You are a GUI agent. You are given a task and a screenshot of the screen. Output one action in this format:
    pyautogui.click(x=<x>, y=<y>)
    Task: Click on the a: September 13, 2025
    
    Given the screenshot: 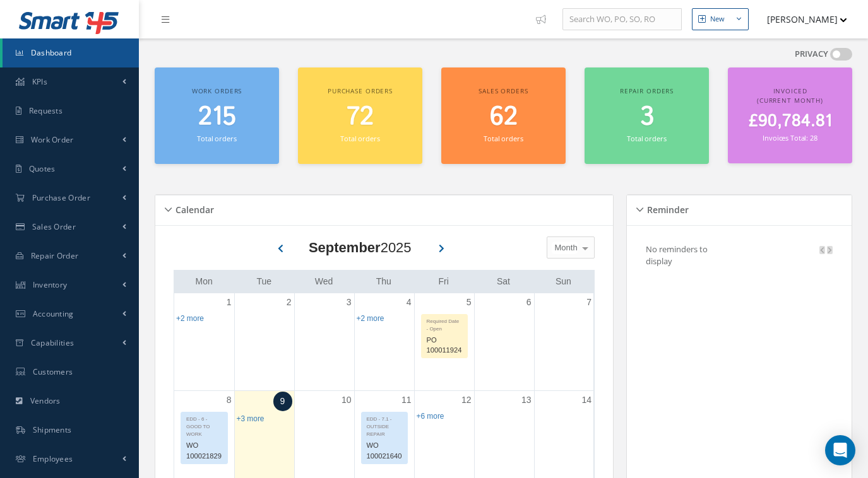 What is the action you would take?
    pyautogui.click(x=527, y=400)
    